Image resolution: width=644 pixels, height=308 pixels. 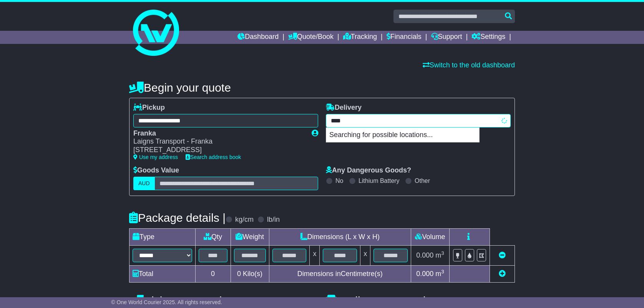 What do you see at coordinates (340, 237) in the screenshot?
I see `td: Dimensions (L x W x H)` at bounding box center [340, 237].